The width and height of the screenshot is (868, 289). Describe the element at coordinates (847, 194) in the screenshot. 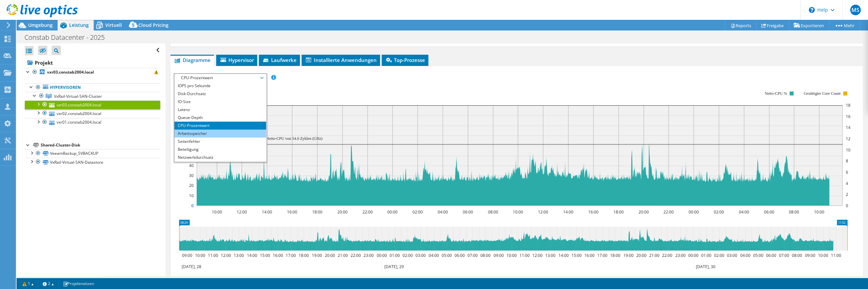

I see `text: 2` at that location.